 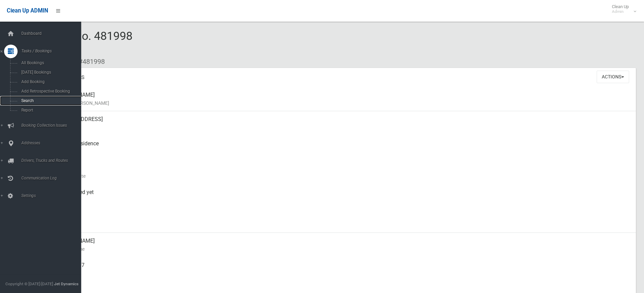 What do you see at coordinates (342, 274) in the screenshot?
I see `small: Mobile` at bounding box center [342, 274].